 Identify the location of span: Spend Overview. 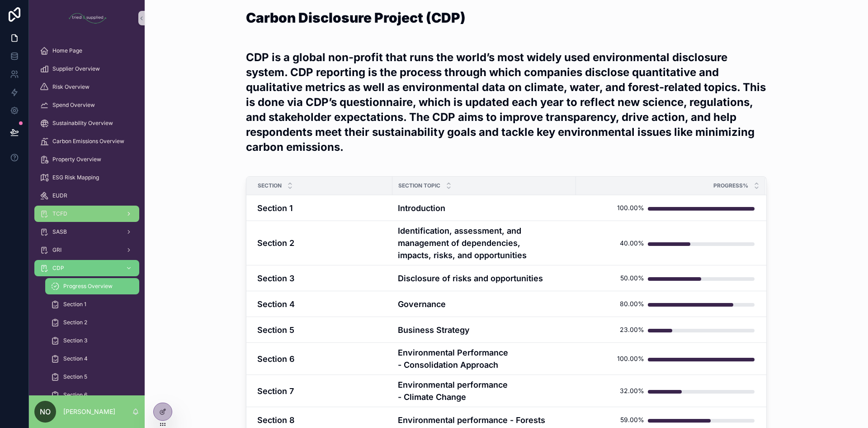
(73, 105).